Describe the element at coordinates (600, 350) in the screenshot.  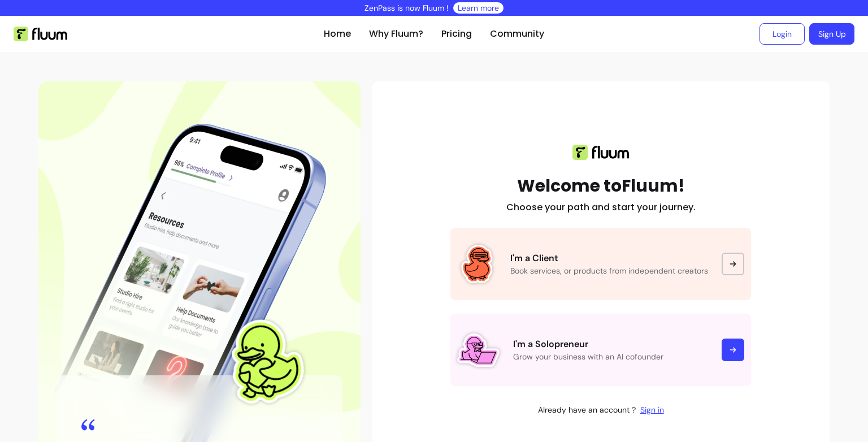
I see `a: Fluum Duck stickerI'm a SolopreneurGrow your business with an AI cofounder` at that location.